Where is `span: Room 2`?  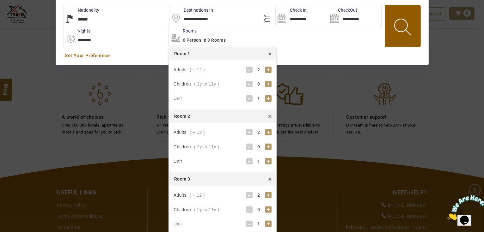 span: Room 2 is located at coordinates (182, 116).